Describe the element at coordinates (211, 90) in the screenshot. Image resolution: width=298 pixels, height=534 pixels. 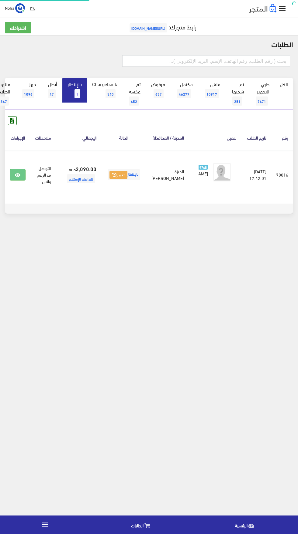
I see `a: ملغي10917` at that location.